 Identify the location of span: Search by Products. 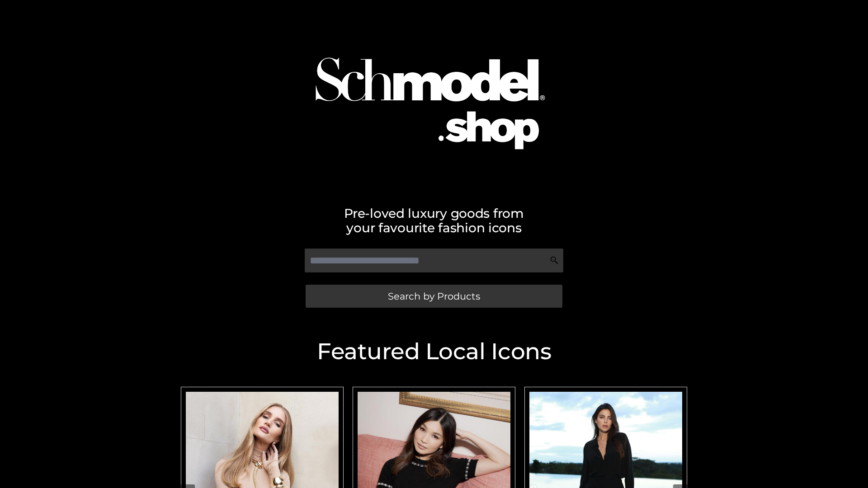
(434, 296).